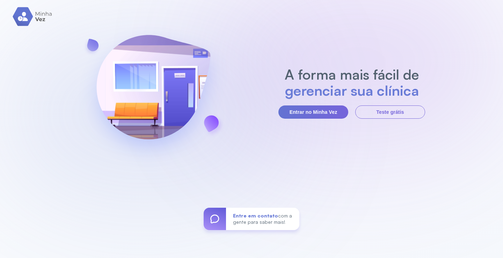  I want to click on h2: gerenciar sua clínica, so click(352, 90).